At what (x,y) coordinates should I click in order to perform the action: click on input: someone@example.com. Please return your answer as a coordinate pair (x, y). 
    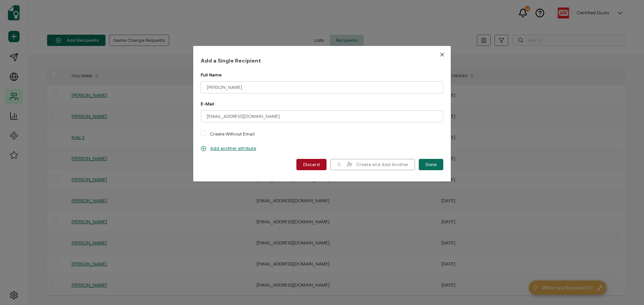
    Looking at the image, I should click on (322, 116).